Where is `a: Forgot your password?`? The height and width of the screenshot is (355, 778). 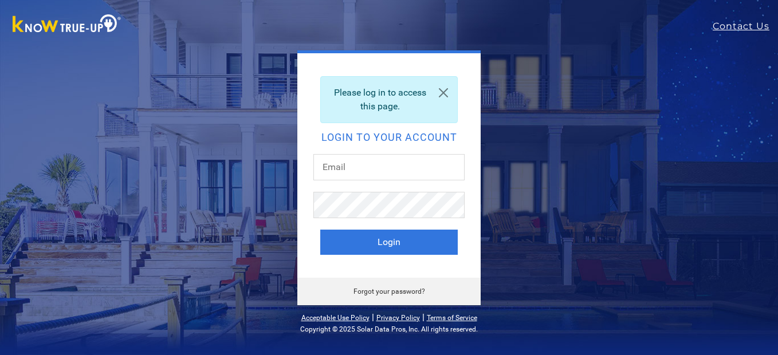
a: Forgot your password? is located at coordinates (389, 292).